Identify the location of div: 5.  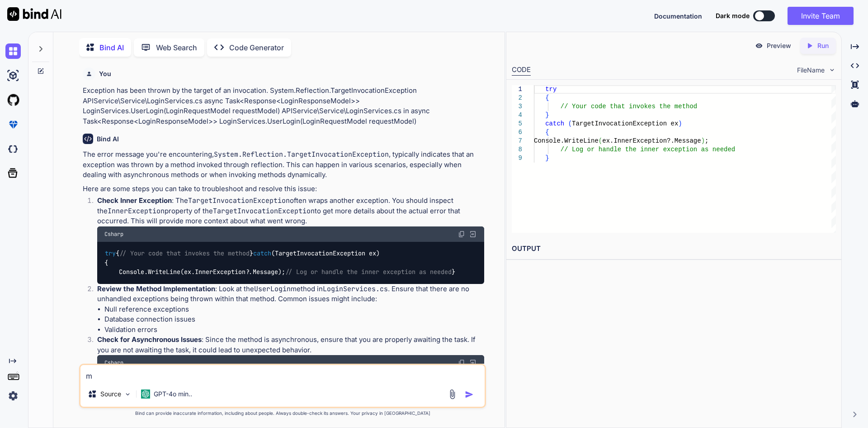
(517, 123).